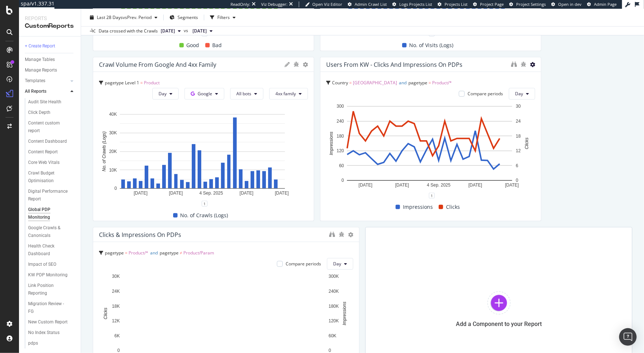  What do you see at coordinates (46, 91) in the screenshot?
I see `a: All Reports` at bounding box center [46, 91].